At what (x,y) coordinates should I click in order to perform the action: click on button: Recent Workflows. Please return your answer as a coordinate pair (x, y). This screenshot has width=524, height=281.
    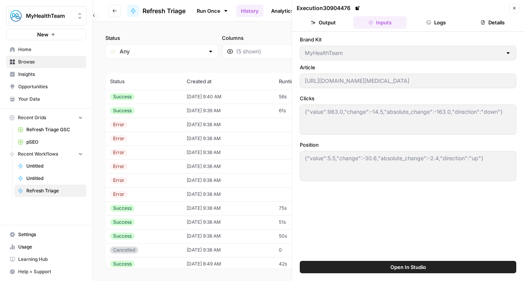
    Looking at the image, I should click on (46, 154).